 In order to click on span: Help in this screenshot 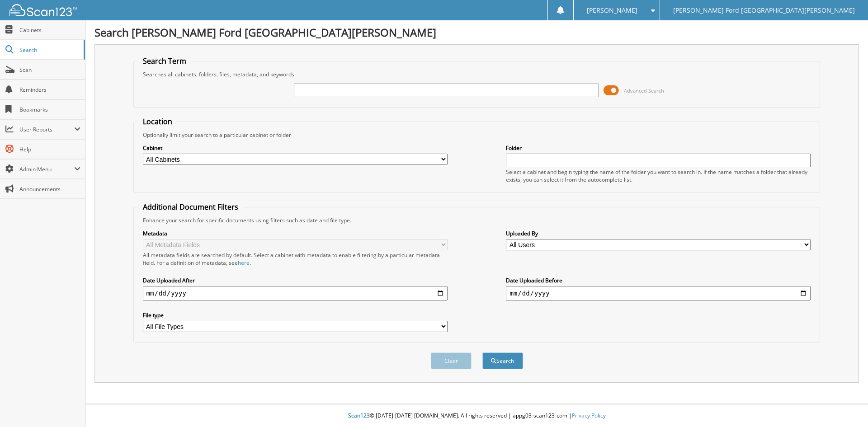, I will do `click(50, 149)`.